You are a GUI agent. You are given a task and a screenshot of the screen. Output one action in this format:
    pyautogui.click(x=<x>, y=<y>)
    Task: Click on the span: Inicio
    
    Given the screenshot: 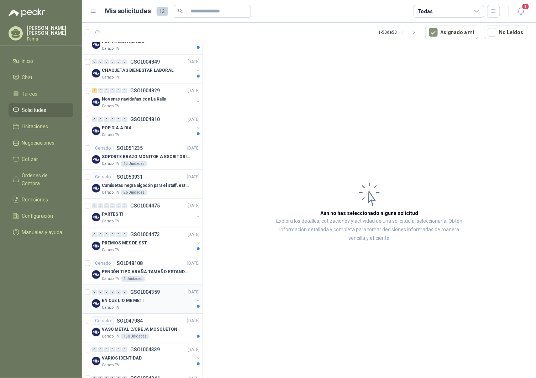 What is the action you would take?
    pyautogui.click(x=28, y=61)
    